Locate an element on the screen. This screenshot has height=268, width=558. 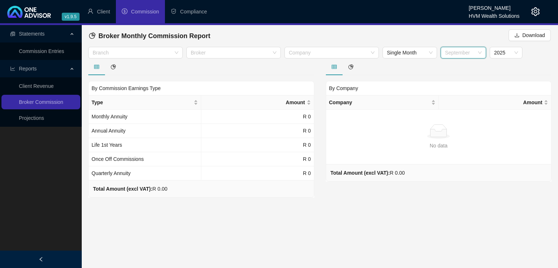
span: Single Month is located at coordinates (410, 53).